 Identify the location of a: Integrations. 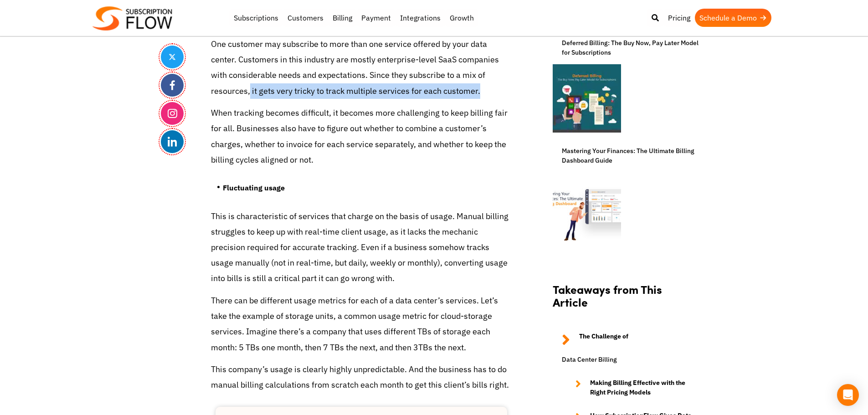
(420, 18).